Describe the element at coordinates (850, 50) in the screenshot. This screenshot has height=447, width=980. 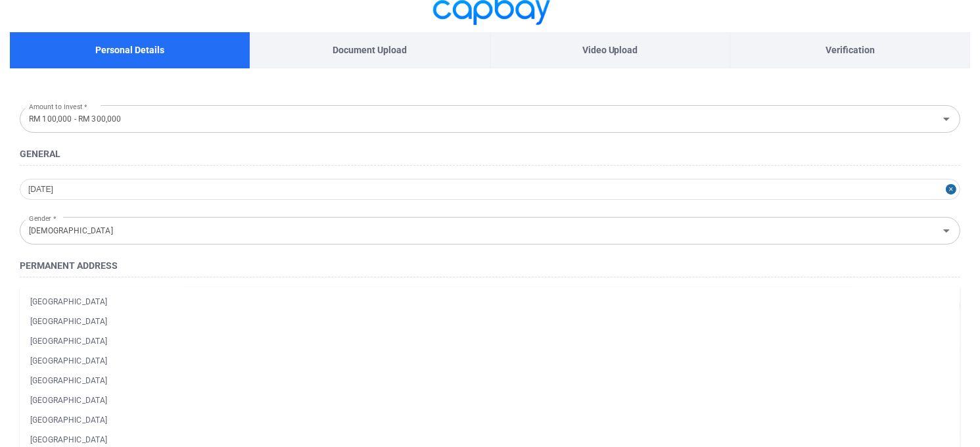
I see `p: Verification` at that location.